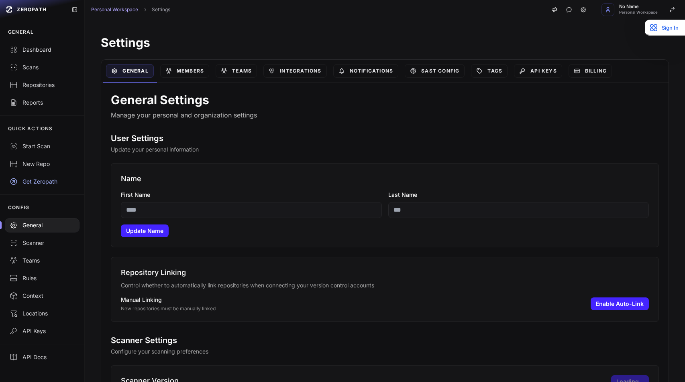 This screenshot has width=685, height=382. What do you see at coordinates (384, 286) in the screenshot?
I see `p: Control whether to automatically link repositories when connecting your version control accounts` at bounding box center [384, 286].